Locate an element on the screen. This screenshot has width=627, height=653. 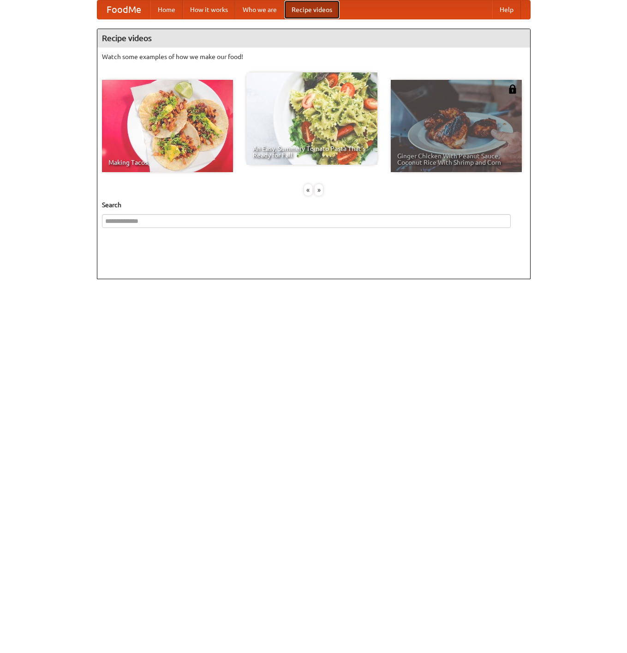
a: An Easy, Summery Tomato Pasta That's Ready for Fall is located at coordinates (312, 119).